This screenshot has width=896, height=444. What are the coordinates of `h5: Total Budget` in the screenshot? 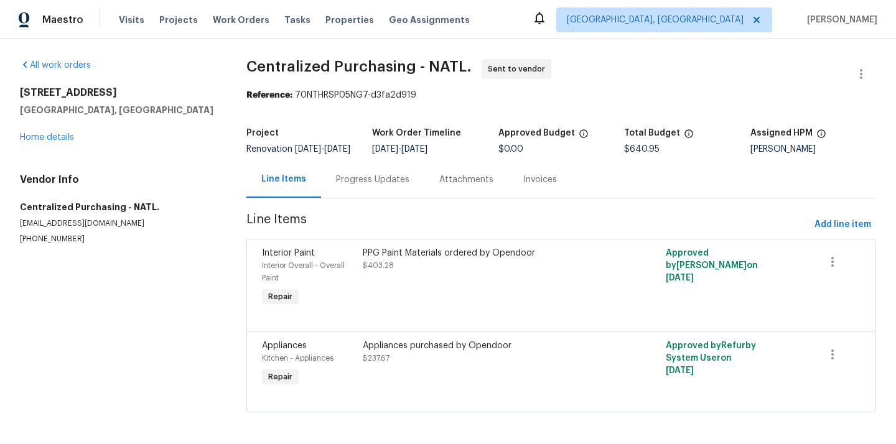 It's located at (652, 133).